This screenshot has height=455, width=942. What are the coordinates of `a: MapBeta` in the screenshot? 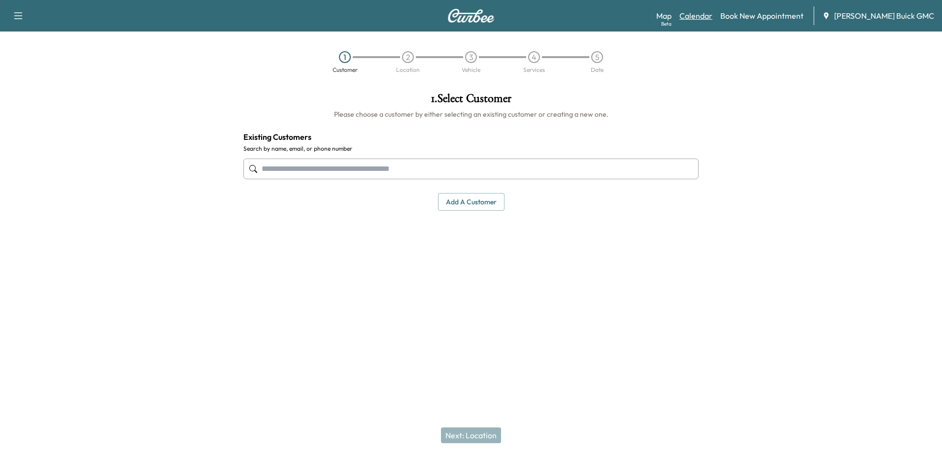 It's located at (664, 16).